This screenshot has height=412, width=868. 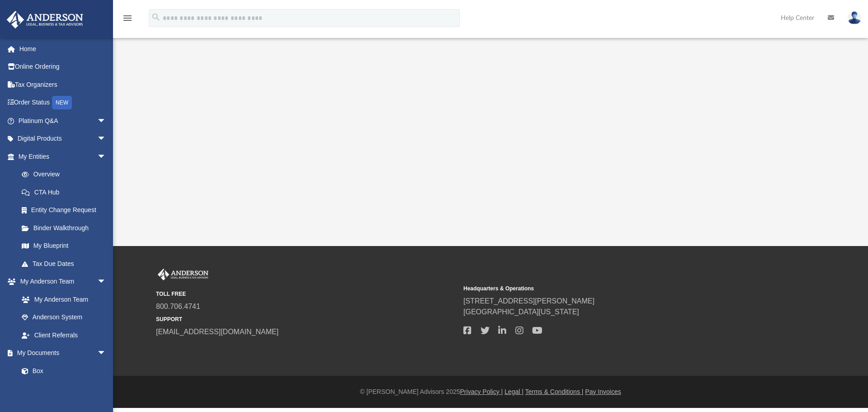 What do you see at coordinates (66, 192) in the screenshot?
I see `a: CTA Hub` at bounding box center [66, 192].